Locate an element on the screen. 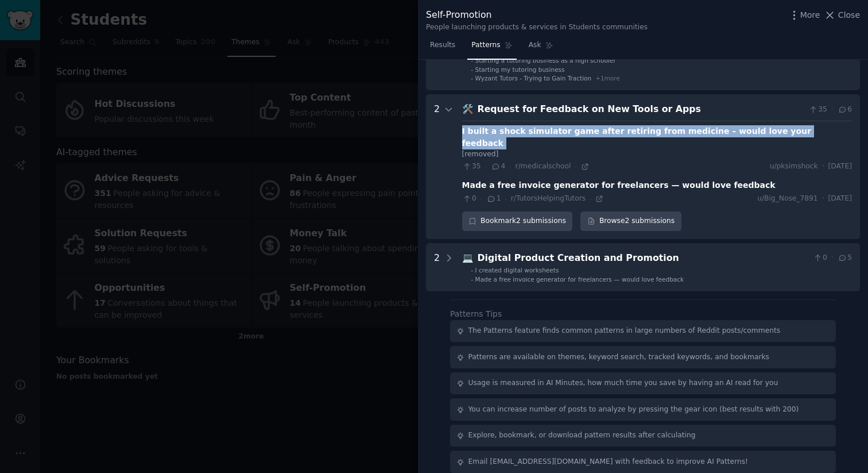  span: More is located at coordinates (810, 15).